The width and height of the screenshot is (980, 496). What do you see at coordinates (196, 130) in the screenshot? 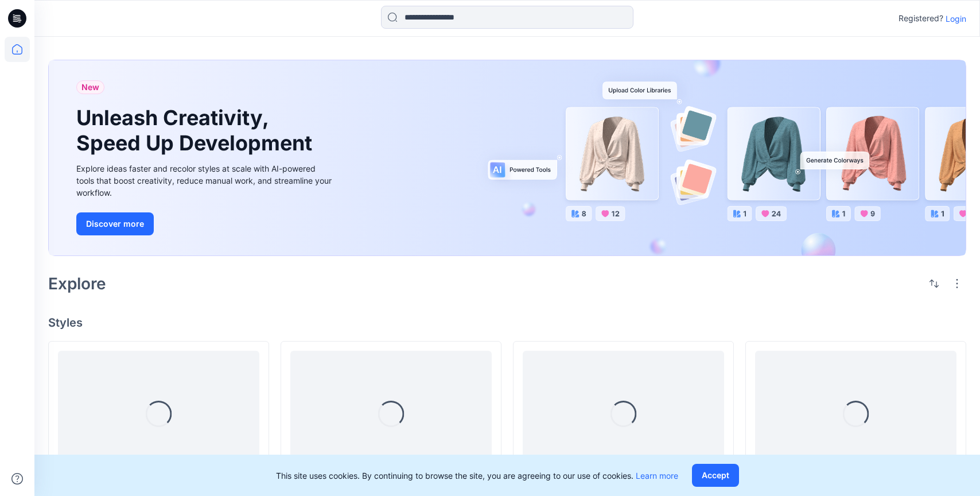
I see `h1: Unleash Creativity, Speed Up Development` at bounding box center [196, 130].